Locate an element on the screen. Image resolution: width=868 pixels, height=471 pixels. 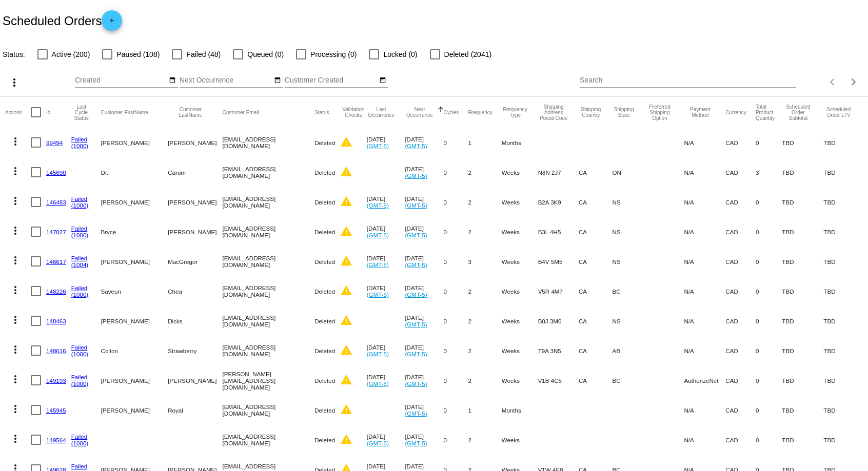
mat-cell: BC is located at coordinates (629, 380).